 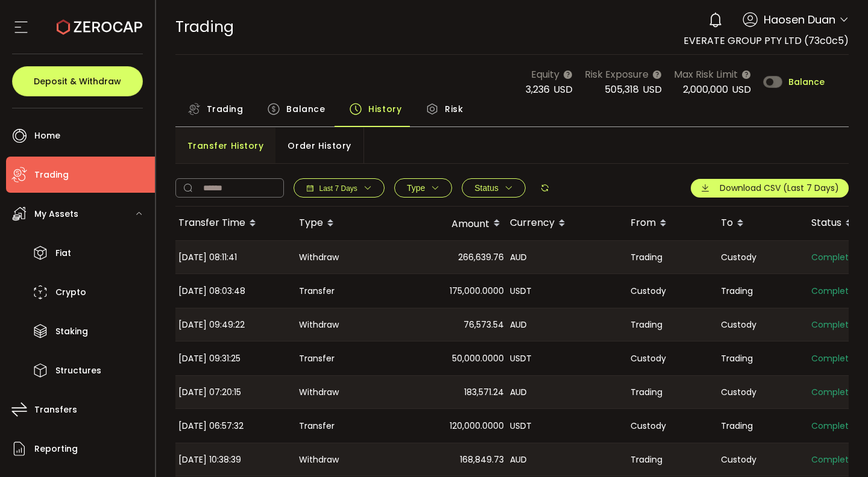 What do you see at coordinates (486, 188) in the screenshot?
I see `span: Status` at bounding box center [486, 188].